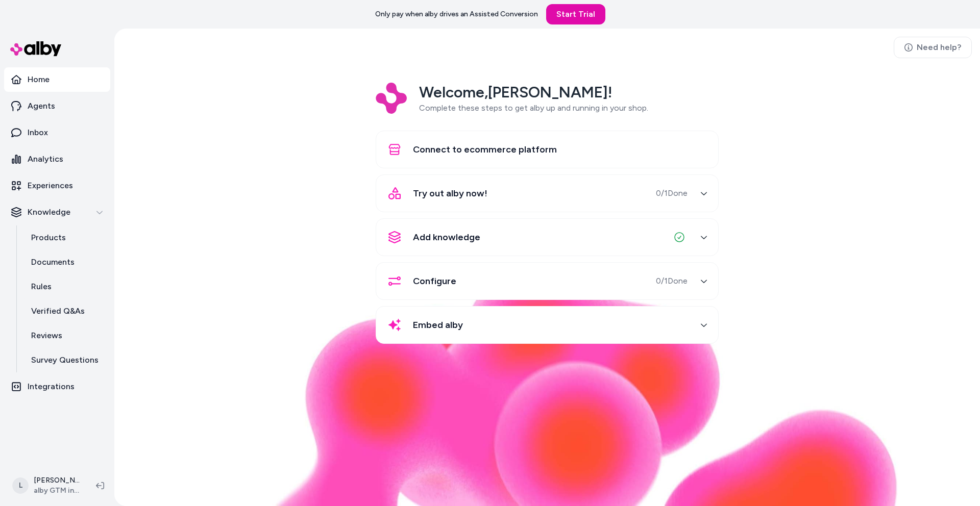  What do you see at coordinates (434, 281) in the screenshot?
I see `span: Configure` at bounding box center [434, 281].